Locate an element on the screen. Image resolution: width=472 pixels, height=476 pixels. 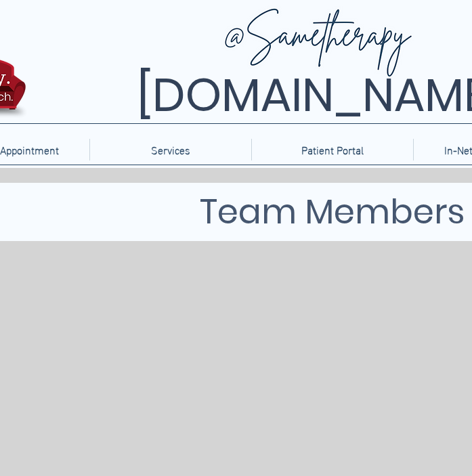
p: Patient Portal is located at coordinates (332, 150).